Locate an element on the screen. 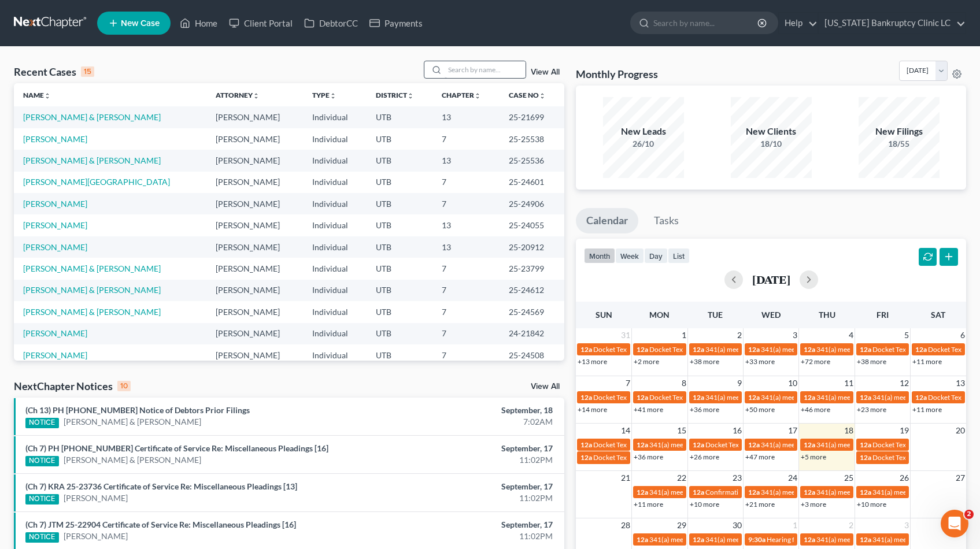 The width and height of the screenshot is (980, 549). a: (Ch 7) JTM 25-22904 Certificate of Service Re: Miscellaneous Pleadings [16] is located at coordinates (161, 524).